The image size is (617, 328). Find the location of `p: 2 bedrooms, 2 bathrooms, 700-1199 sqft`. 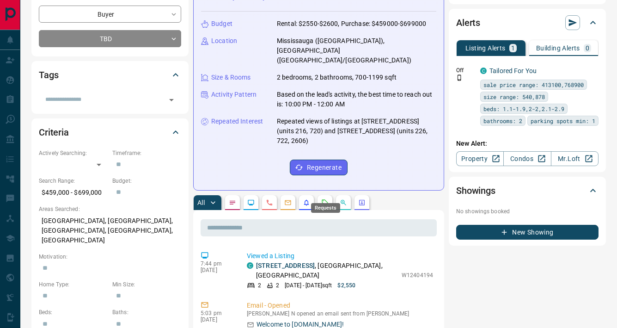

p: 2 bedrooms, 2 bathrooms, 700-1199 sqft is located at coordinates (336, 77).